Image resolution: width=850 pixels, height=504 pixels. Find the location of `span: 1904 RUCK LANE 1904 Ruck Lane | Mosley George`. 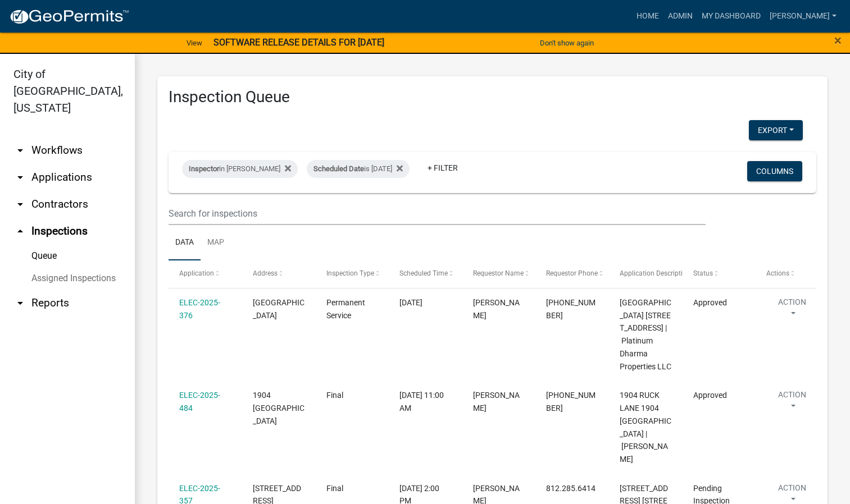

span: 1904 RUCK LANE 1904 Ruck Lane | Mosley George is located at coordinates (645, 427).